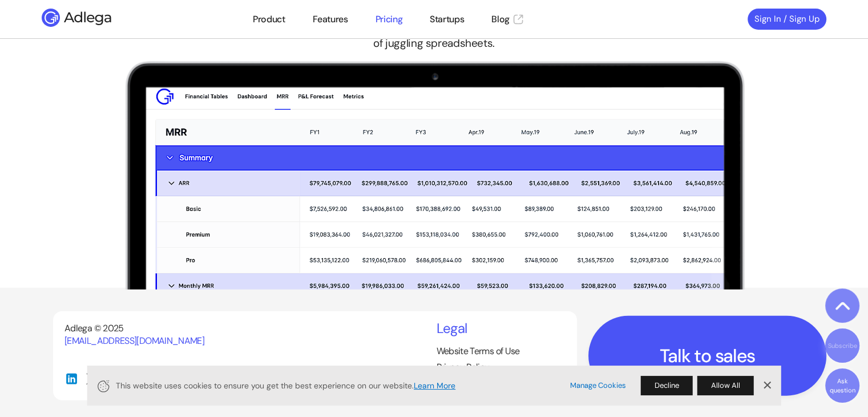  What do you see at coordinates (451, 328) in the screenshot?
I see `h6: Legal` at bounding box center [451, 328].